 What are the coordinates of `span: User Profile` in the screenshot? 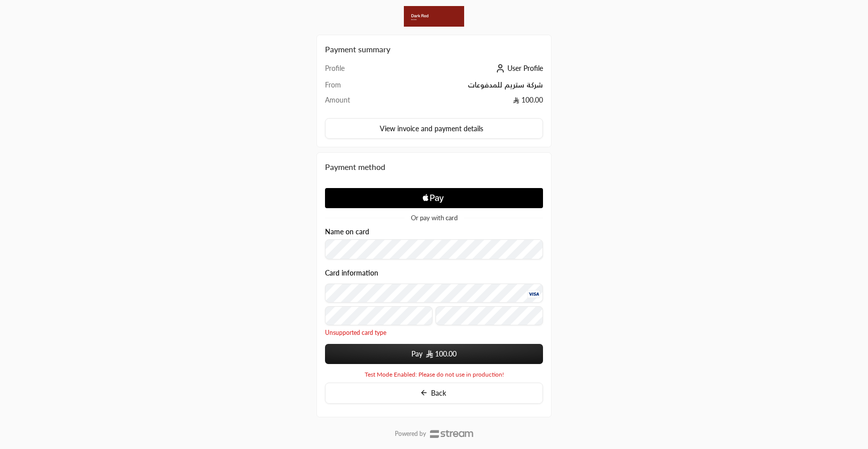 It's located at (525, 68).